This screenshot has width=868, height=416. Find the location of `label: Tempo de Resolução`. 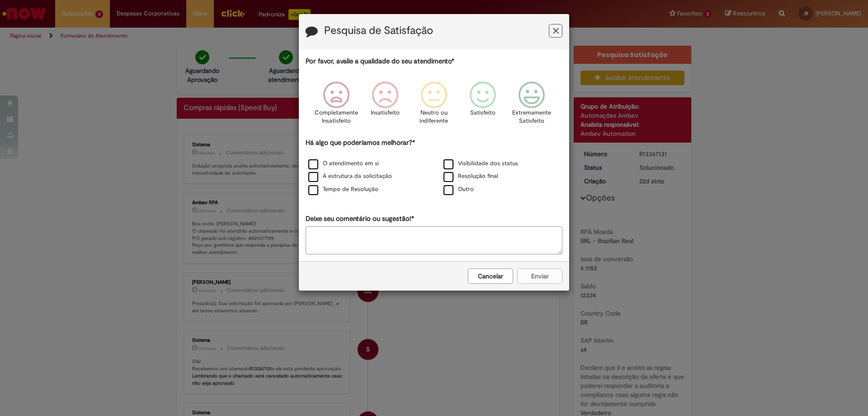

label: Tempo de Resolução is located at coordinates (343, 189).